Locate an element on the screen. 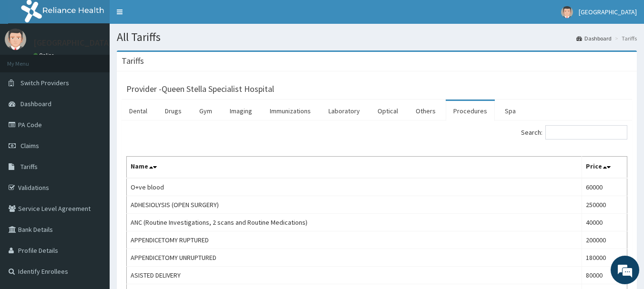 The height and width of the screenshot is (289, 644). span: Switch Providers is located at coordinates (45, 83).